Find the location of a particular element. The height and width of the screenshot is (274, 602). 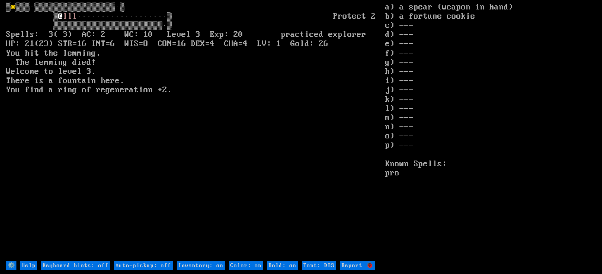

input: Help is located at coordinates (29, 265).